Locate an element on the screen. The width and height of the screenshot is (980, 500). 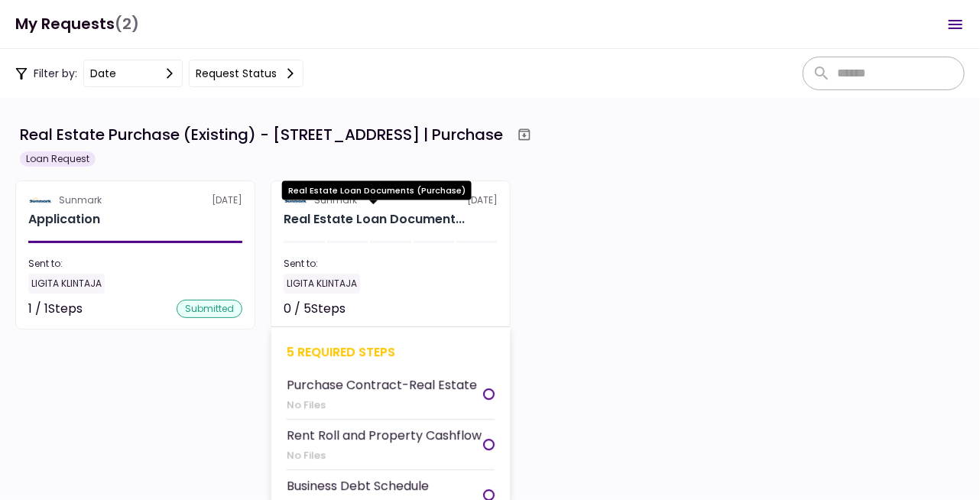
h1: My Requests is located at coordinates (78, 24).